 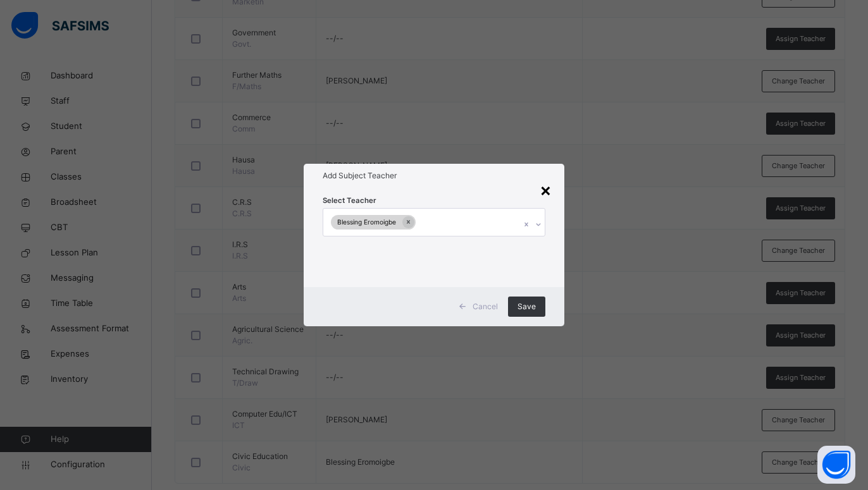 What do you see at coordinates (485, 307) in the screenshot?
I see `span: Cancel` at bounding box center [485, 307].